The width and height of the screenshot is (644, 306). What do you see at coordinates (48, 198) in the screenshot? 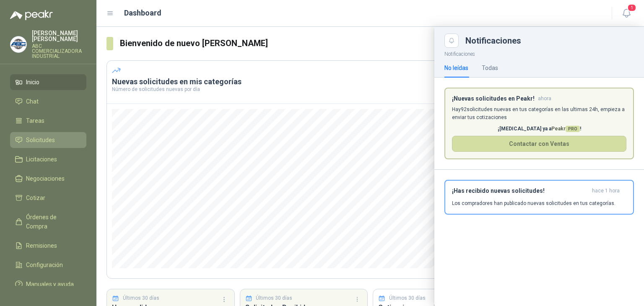
I see `a: Cotizar` at bounding box center [48, 198].